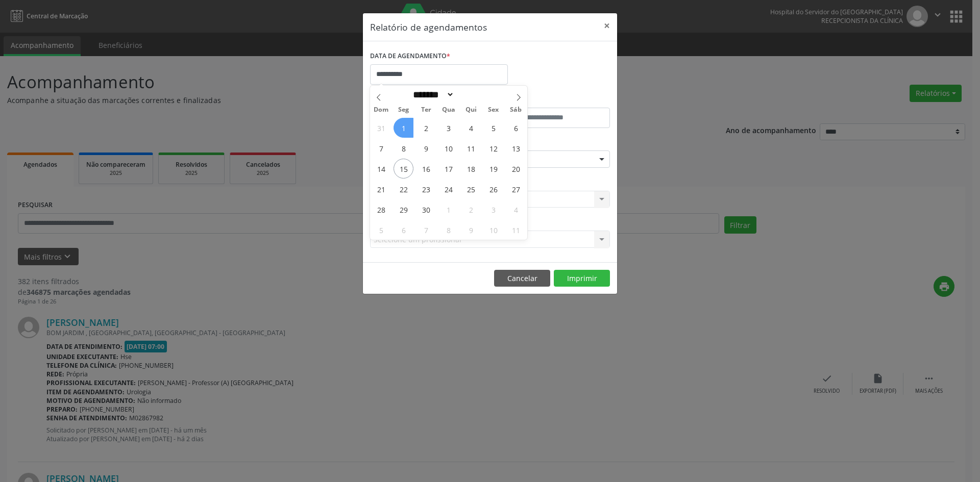  What do you see at coordinates (403, 168) in the screenshot?
I see `span: Setembro 15, 2025` at bounding box center [403, 168].